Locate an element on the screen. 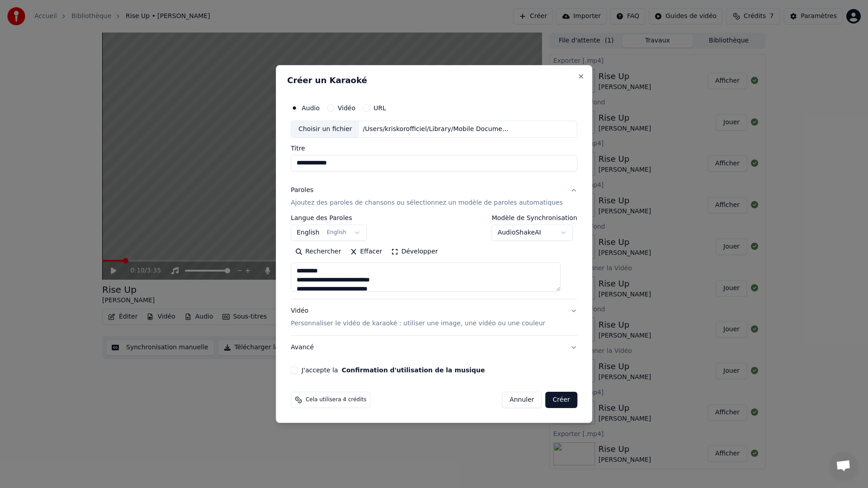 This screenshot has height=488, width=868. label: Modèle de Synchronisation is located at coordinates (535, 218).